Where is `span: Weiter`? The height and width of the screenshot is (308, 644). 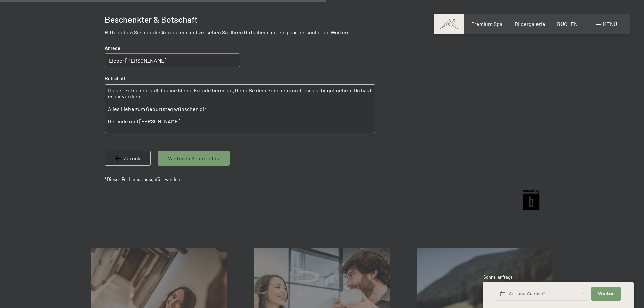
span: Weiter is located at coordinates (606, 294).